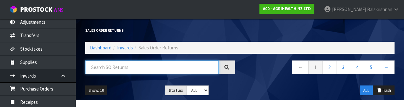 This screenshot has height=107, width=404. I want to click on span: ProStock, so click(36, 9).